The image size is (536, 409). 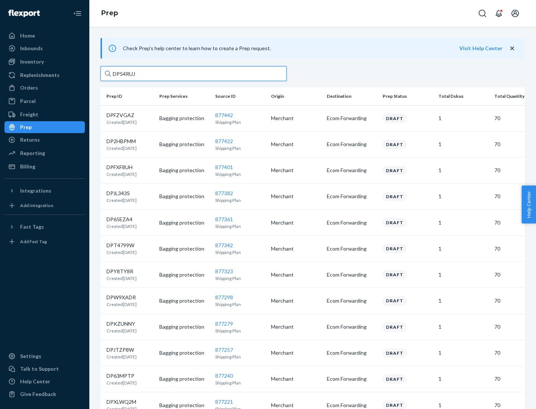 What do you see at coordinates (121, 402) in the screenshot?
I see `p: DPXLWQ2M` at bounding box center [121, 402].